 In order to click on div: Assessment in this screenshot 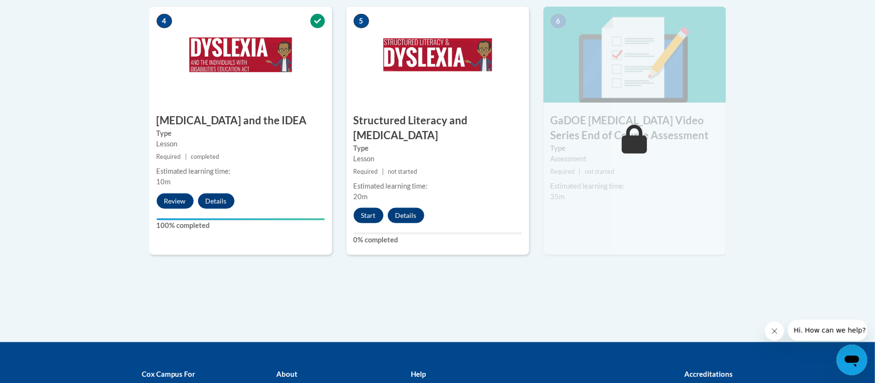, I will do `click(635, 159)`.